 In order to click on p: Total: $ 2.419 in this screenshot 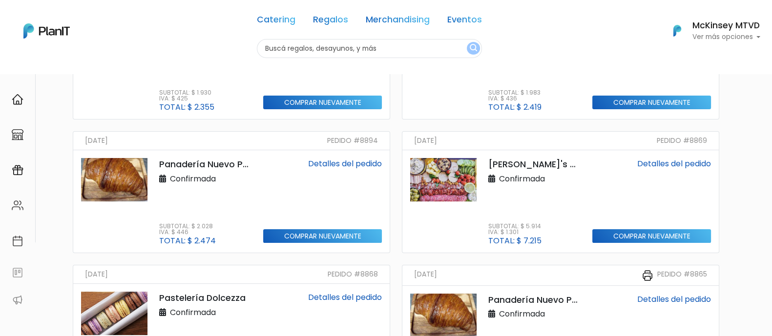, I will do `click(514, 107)`.